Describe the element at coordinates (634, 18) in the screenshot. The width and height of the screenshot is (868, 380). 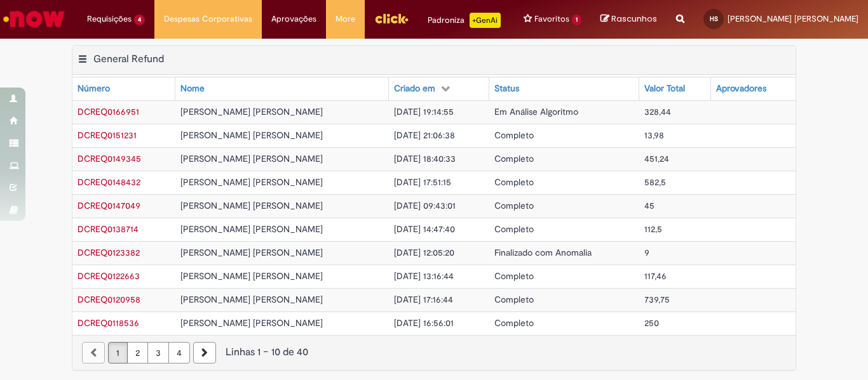
I see `span: Rascunhos` at that location.